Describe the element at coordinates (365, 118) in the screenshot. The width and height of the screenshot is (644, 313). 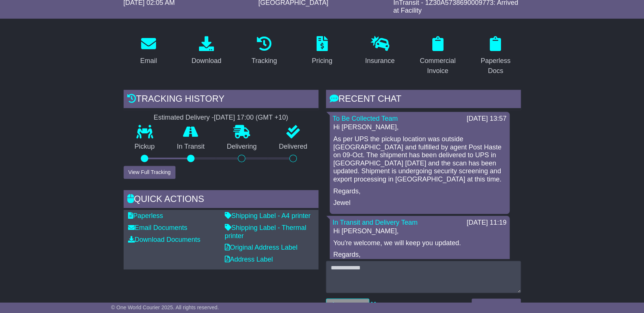
I see `a: To Be Collected Team` at that location.